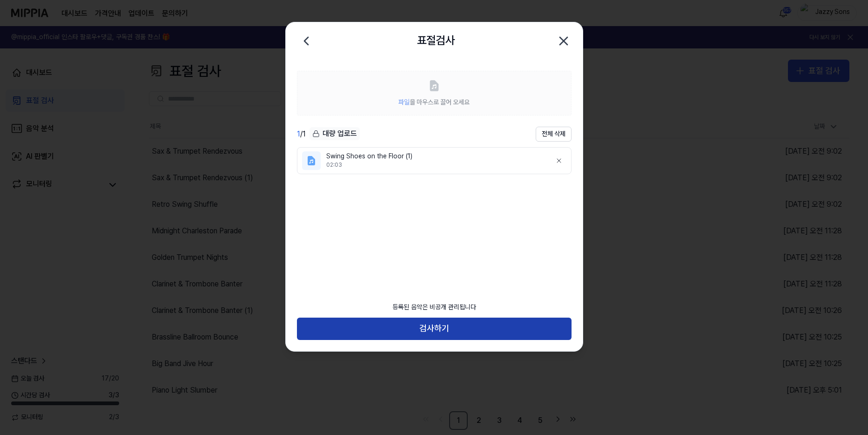 The height and width of the screenshot is (435, 868). What do you see at coordinates (435, 165) in the screenshot?
I see `div: 02:03` at bounding box center [435, 165].